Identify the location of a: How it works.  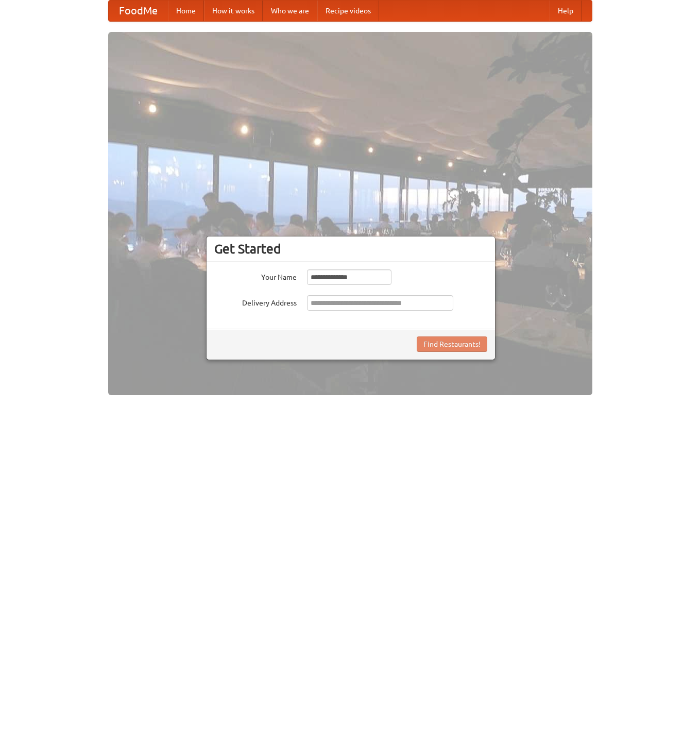
(233, 11).